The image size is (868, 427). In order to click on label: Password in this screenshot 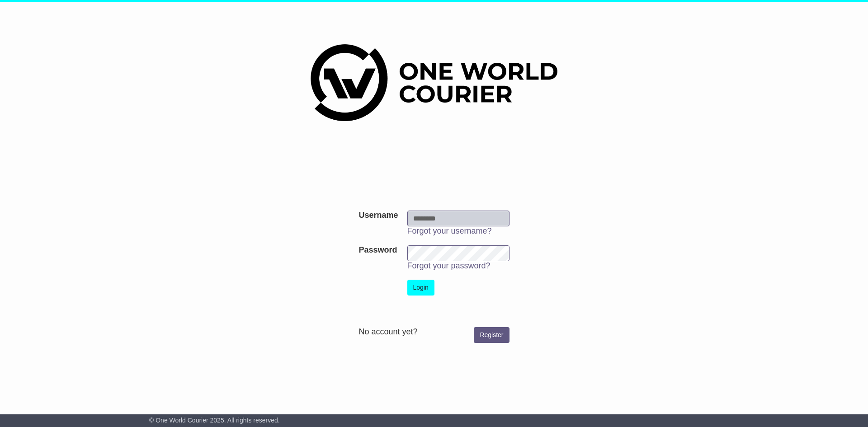, I will do `click(378, 251)`.